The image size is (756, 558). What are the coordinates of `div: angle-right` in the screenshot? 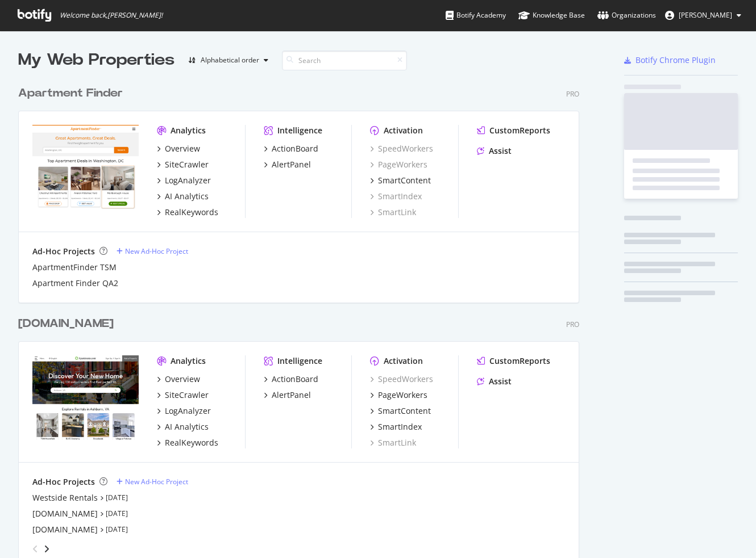 It's located at (46, 549).